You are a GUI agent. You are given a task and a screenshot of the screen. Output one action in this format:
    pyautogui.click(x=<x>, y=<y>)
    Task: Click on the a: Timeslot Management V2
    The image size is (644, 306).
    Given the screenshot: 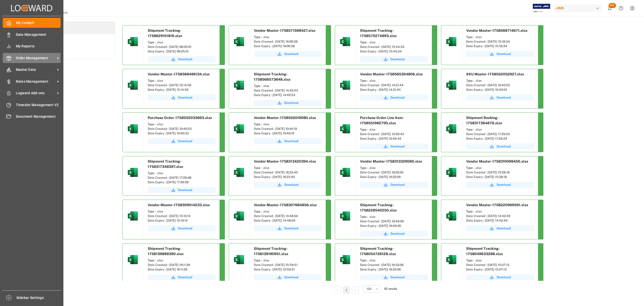 What is the action you would take?
    pyautogui.click(x=32, y=105)
    